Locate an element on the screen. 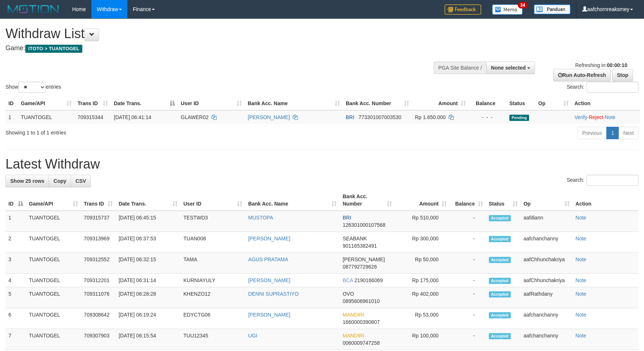 This screenshot has width=644, height=351. input: Search: is located at coordinates (612, 88).